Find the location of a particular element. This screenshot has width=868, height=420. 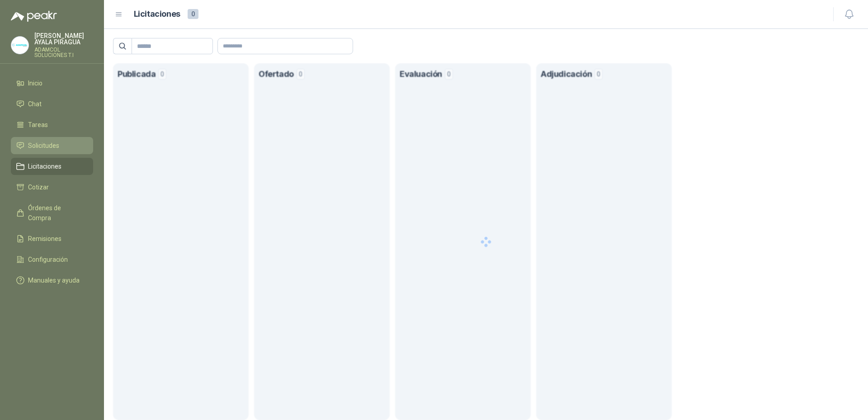

h1: Licitaciones is located at coordinates (157, 14).